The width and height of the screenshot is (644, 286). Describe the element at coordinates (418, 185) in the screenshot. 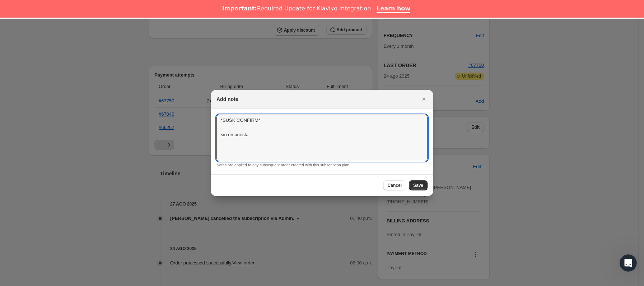

I see `span: Save` at that location.